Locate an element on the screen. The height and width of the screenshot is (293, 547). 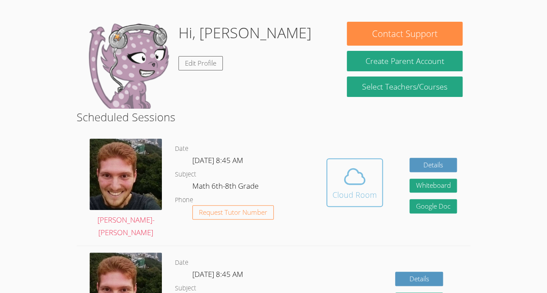
a: Select Teachers/Courses is located at coordinates (404, 87).